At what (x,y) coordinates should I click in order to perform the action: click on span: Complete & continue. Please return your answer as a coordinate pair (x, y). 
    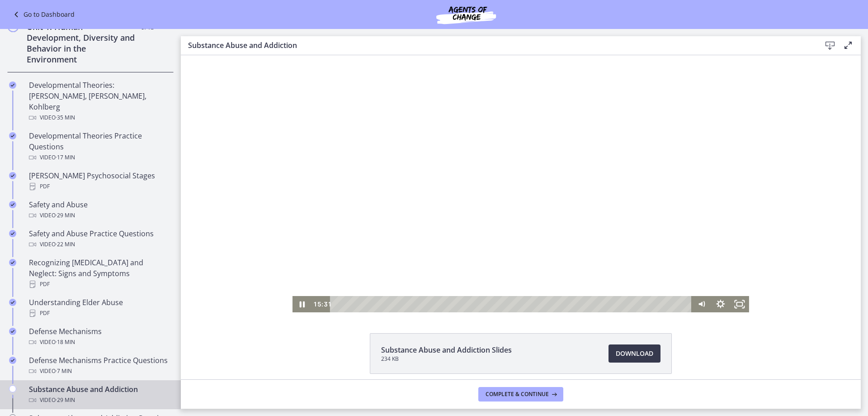
    Looking at the image, I should click on (517, 394).